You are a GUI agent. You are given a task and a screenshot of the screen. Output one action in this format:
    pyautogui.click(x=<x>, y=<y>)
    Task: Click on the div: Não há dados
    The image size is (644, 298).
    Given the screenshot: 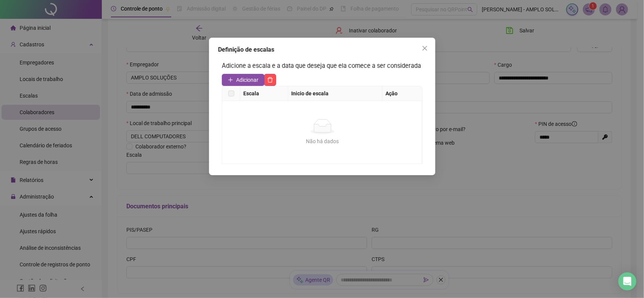 What is the action you would take?
    pyautogui.click(x=322, y=141)
    